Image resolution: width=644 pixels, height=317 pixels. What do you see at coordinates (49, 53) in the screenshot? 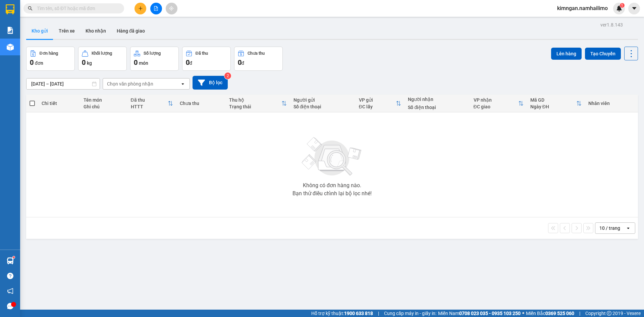
I see `div: Đơn hàng` at bounding box center [49, 53].